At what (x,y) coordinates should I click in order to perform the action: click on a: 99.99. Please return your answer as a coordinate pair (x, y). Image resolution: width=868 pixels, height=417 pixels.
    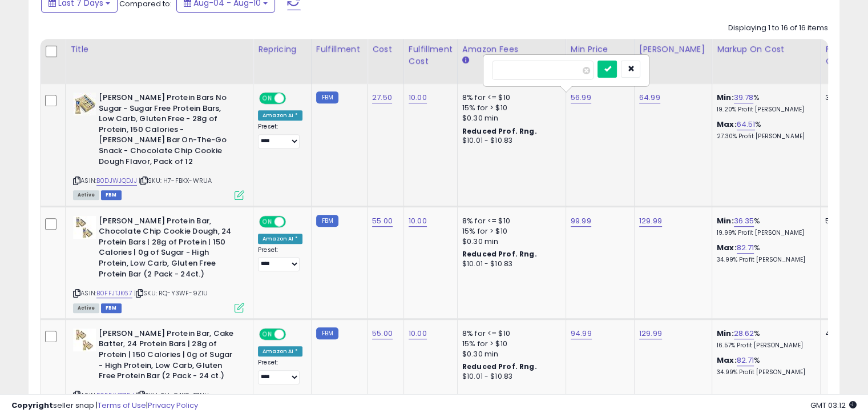
    Looking at the image, I should click on (581, 221).